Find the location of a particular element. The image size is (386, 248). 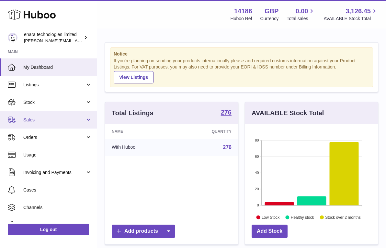

span: Sales is located at coordinates (54, 120).